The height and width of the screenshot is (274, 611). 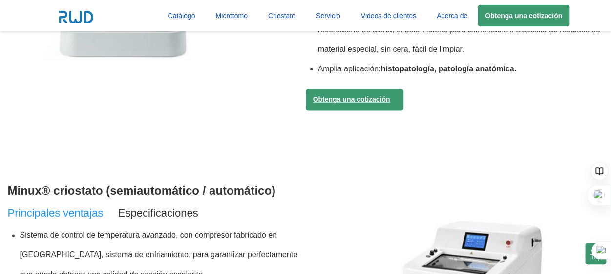 I want to click on span: Principales ventajas, so click(x=56, y=213).